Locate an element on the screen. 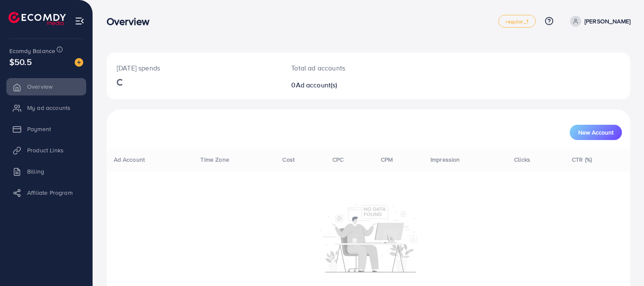 Image resolution: width=644 pixels, height=286 pixels. span: Ecomdy Balance is located at coordinates (32, 51).